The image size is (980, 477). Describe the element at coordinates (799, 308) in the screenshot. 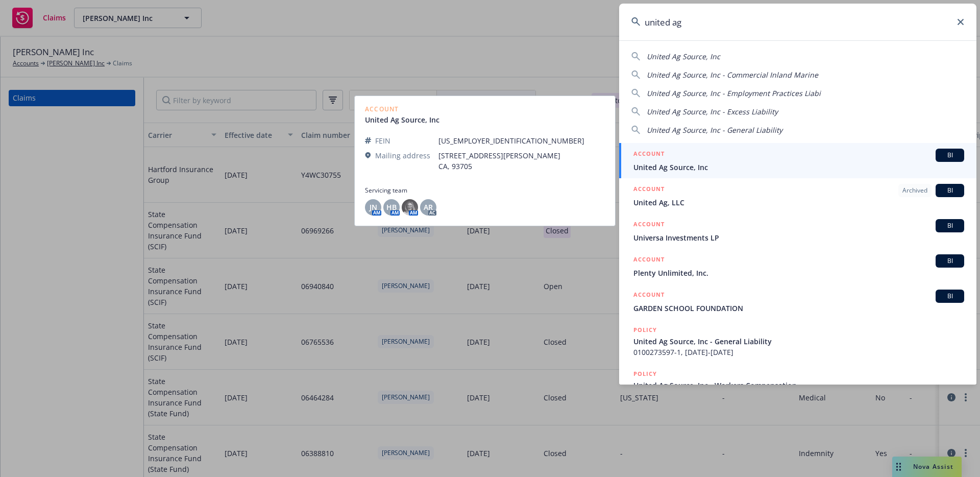

I see `span: GARDEN SCHOOL FOUNDATION` at that location.